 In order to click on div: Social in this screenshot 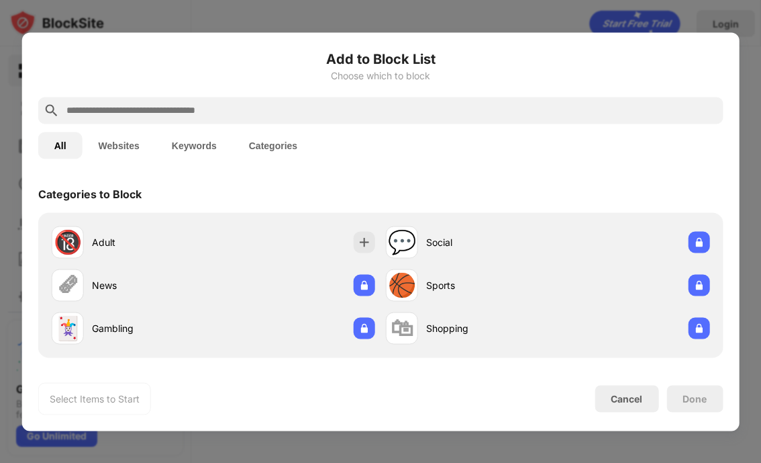, I will do `click(487, 242)`.